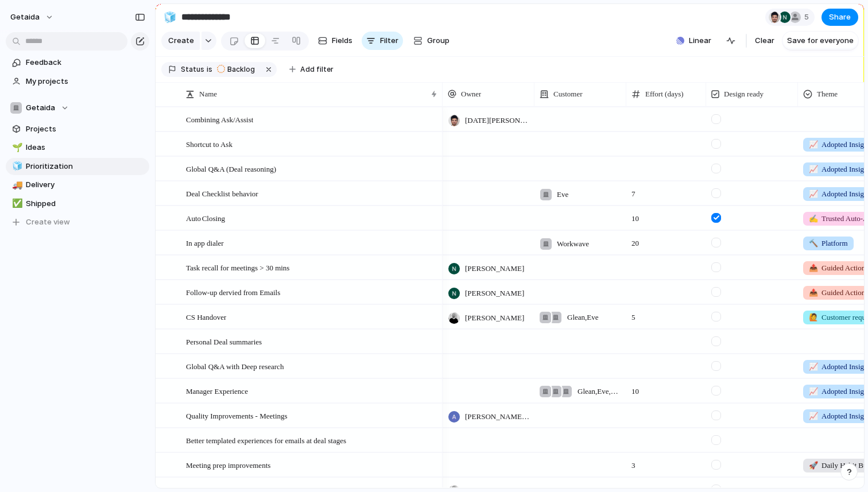 This screenshot has height=492, width=868. Describe the element at coordinates (233, 291) in the screenshot. I see `span: Follow-up dervied from Emails` at that location.